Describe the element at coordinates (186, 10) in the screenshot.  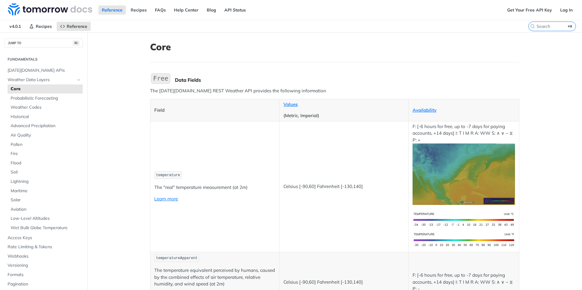
I see `a: Help Center` at that location.